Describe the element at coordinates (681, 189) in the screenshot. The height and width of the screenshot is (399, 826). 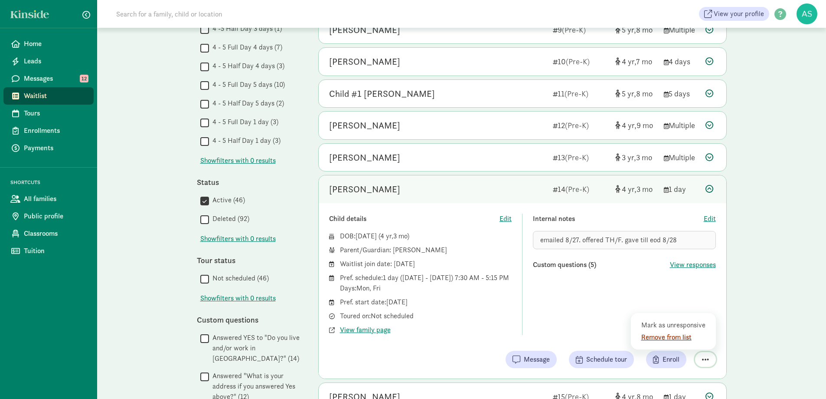
I see `div: 1 day` at that location.